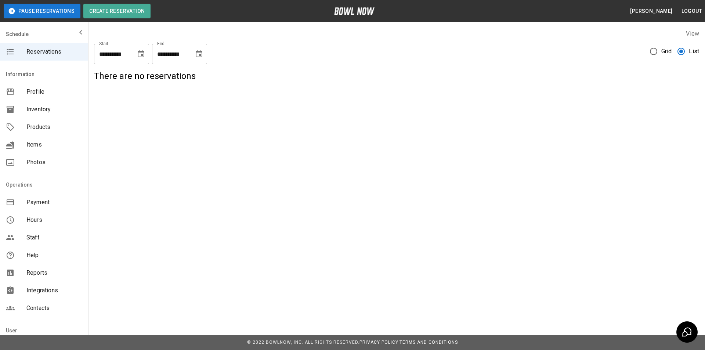 The height and width of the screenshot is (350, 705). What do you see at coordinates (54, 202) in the screenshot?
I see `span: Payment` at bounding box center [54, 202].